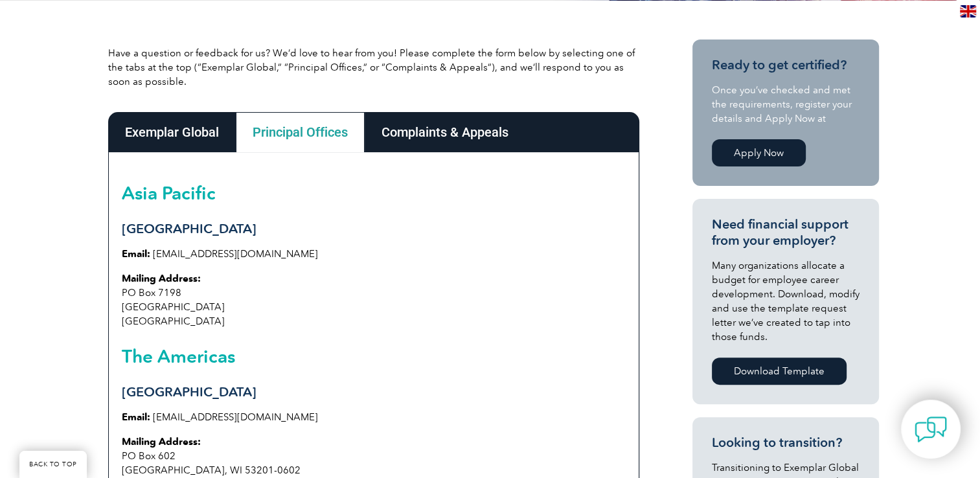  Describe the element at coordinates (968, 11) in the screenshot. I see `img: en` at that location.